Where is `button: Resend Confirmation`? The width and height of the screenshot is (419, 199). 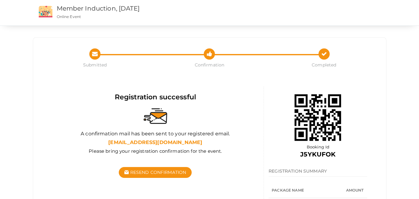
button: Resend Confirmation is located at coordinates (155, 172).